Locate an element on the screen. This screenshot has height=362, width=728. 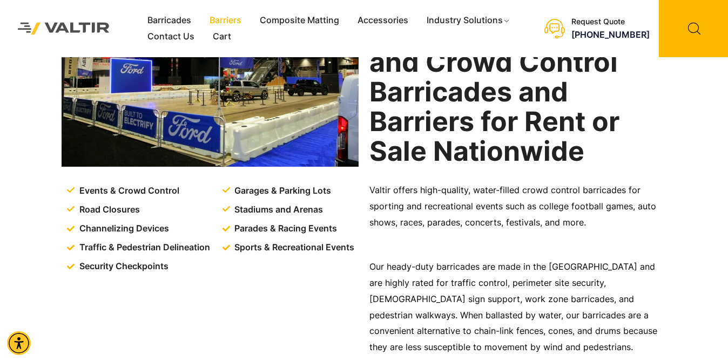
span: Channelizing Devices is located at coordinates (123, 229).